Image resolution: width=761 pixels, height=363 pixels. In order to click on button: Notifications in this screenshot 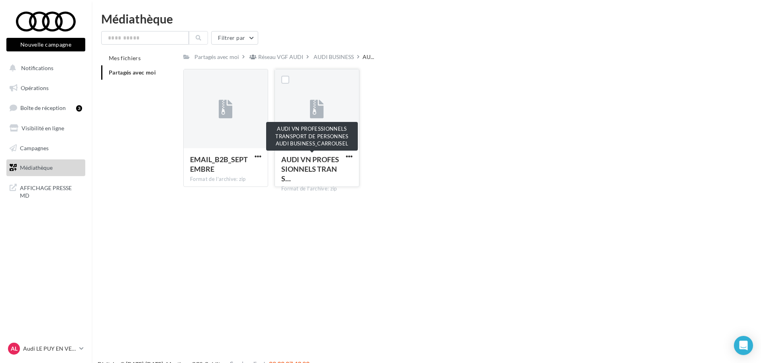, I will do `click(44, 68)`.